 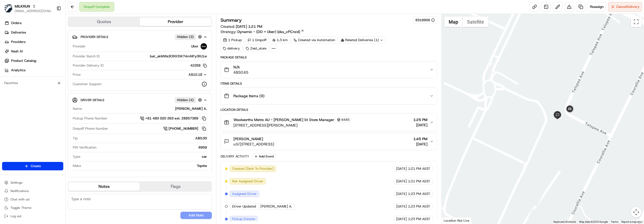 I want to click on span: Tip, so click(x=75, y=139).